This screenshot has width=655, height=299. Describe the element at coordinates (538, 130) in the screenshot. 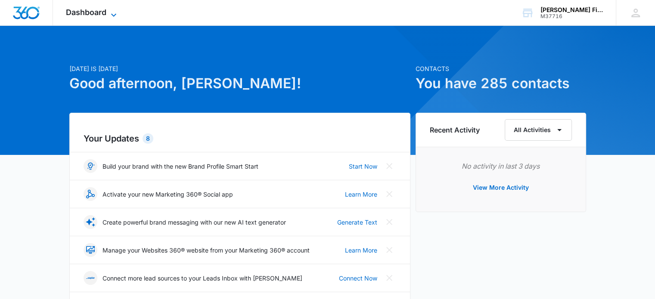

I see `button: All Activities` at that location.